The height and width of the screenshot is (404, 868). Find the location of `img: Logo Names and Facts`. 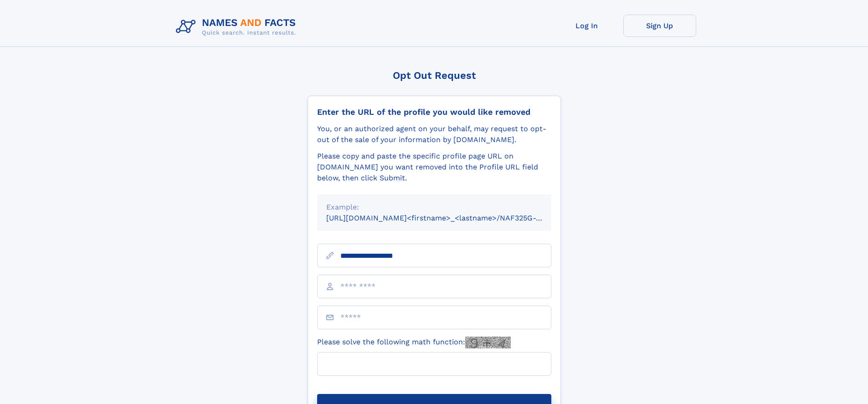

img: Logo Names and Facts is located at coordinates (238, 27).